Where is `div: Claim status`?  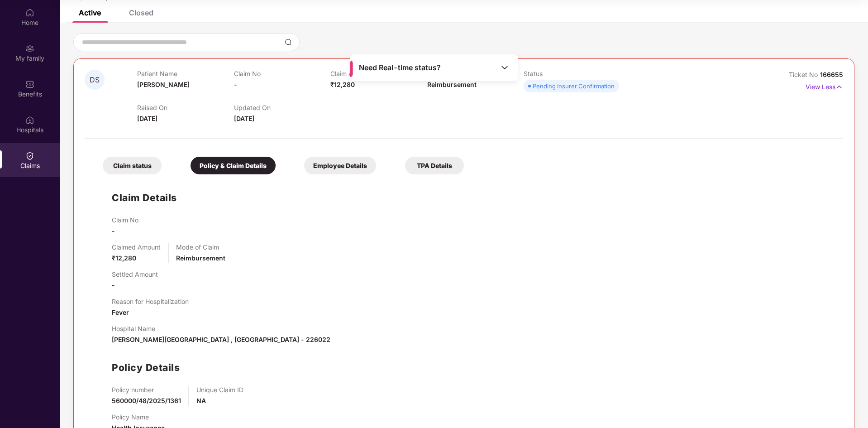 div: Claim status is located at coordinates (132, 165).